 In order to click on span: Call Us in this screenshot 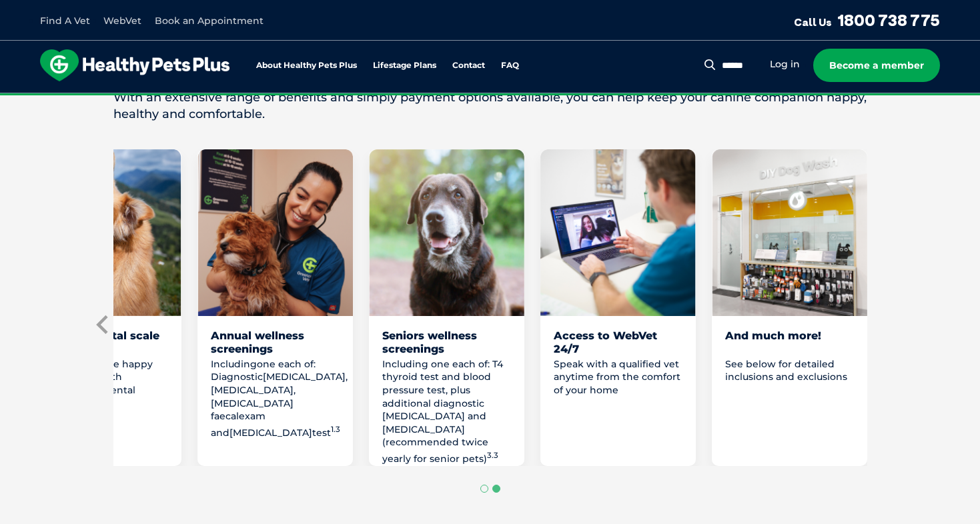, I will do `click(812, 22)`.